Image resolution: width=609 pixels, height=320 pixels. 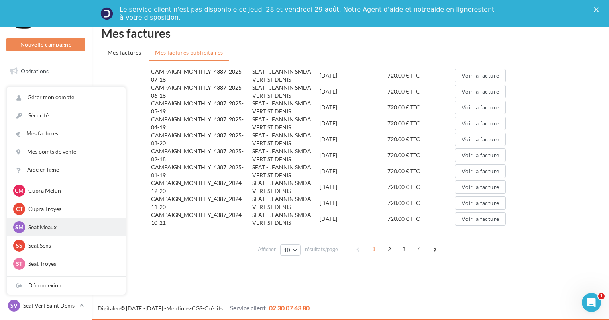 I want to click on div: CAMPAIGN_MONTHLY_4387_2025-03-20, so click(x=202, y=139).